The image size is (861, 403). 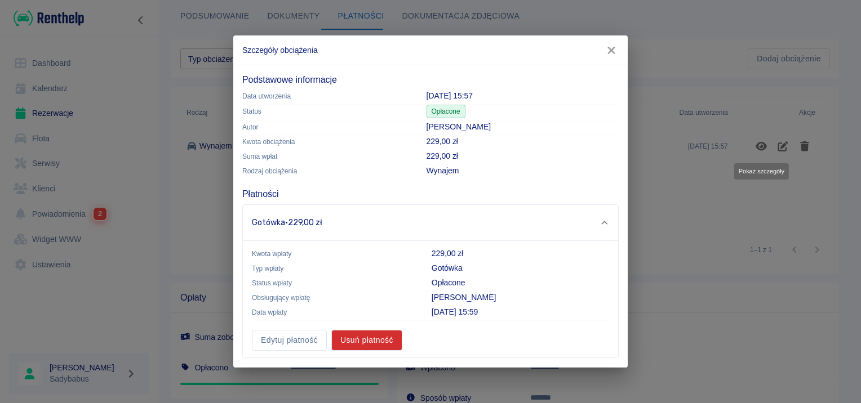 What do you see at coordinates (445, 112) in the screenshot?
I see `span: Opłacone` at bounding box center [445, 112].